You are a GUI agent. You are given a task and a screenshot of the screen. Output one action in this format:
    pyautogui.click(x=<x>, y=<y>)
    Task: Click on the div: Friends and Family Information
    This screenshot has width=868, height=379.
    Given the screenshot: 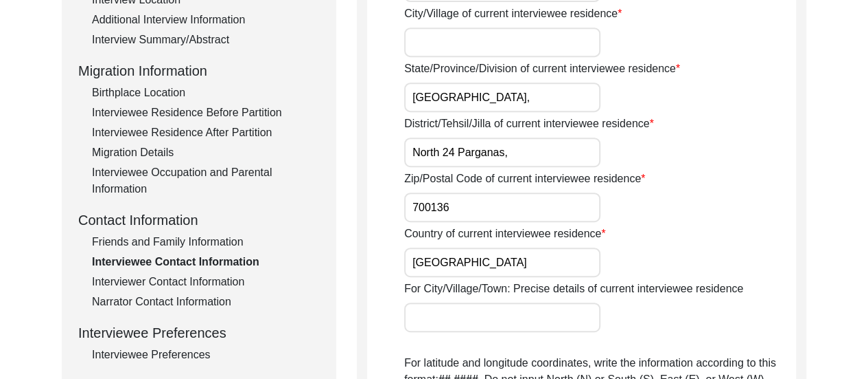 What is the action you would take?
    pyautogui.click(x=206, y=242)
    